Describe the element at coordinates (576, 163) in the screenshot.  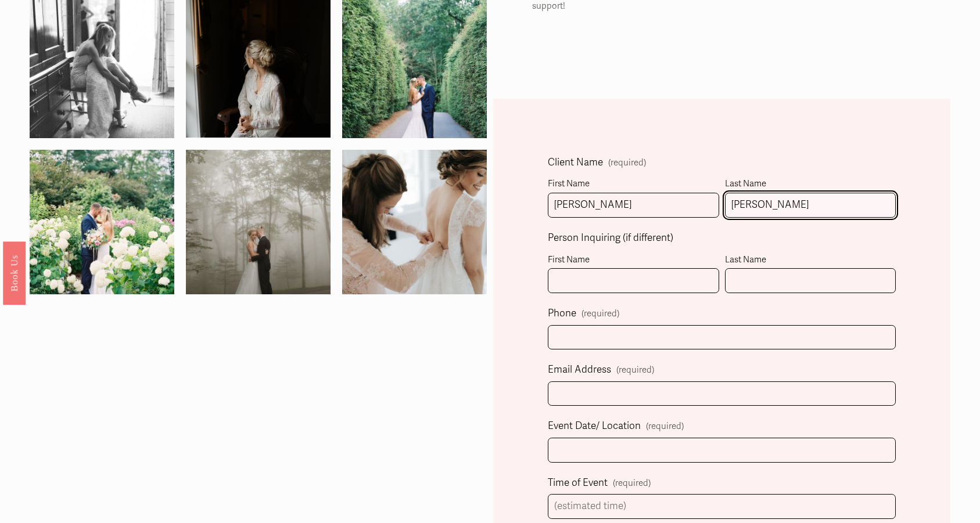
I see `span: Client Name` at that location.